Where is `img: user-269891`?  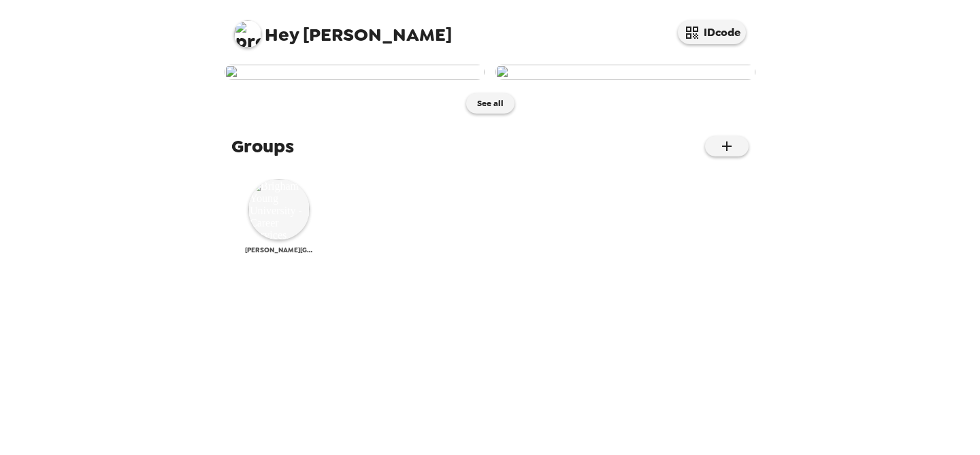 img: user-269891 is located at coordinates (355, 72).